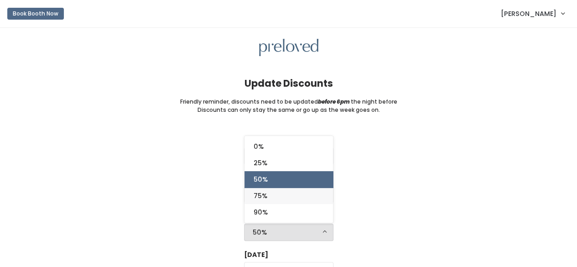 The image size is (577, 267). What do you see at coordinates (261, 163) in the screenshot?
I see `span: 25%` at bounding box center [261, 163].